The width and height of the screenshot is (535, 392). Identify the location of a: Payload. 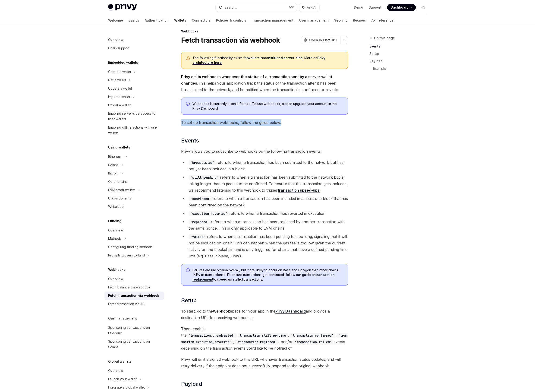
(400, 61).